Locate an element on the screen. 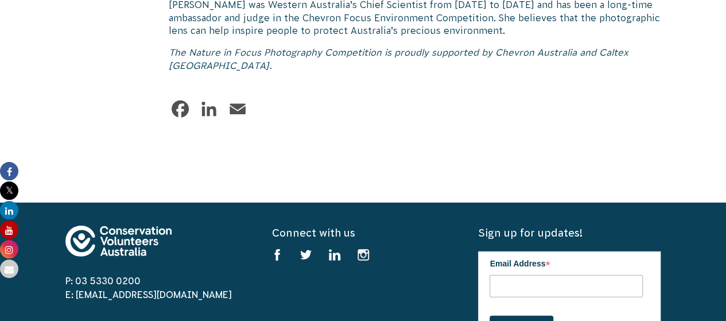 This screenshot has width=726, height=321. a: P: 03 5330 0200 is located at coordinates (103, 281).